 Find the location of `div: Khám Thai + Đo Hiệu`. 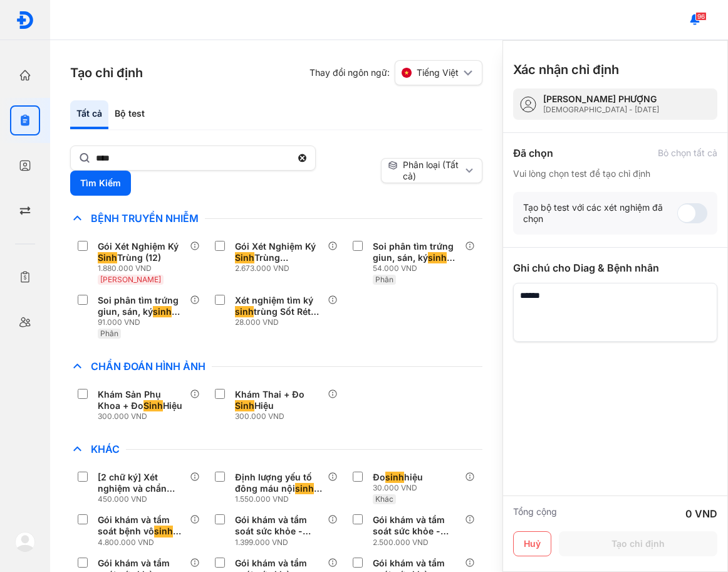

div: Khám Thai + Đo Hiệu is located at coordinates (278, 400).